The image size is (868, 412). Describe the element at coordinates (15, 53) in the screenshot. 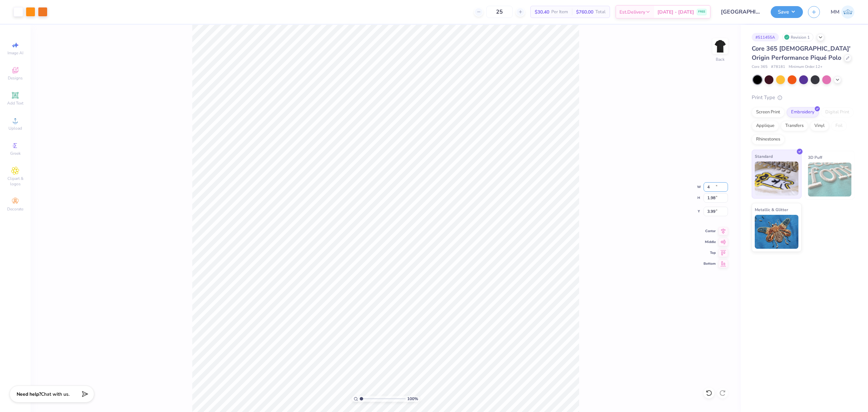

I see `span: Image AI` at that location.